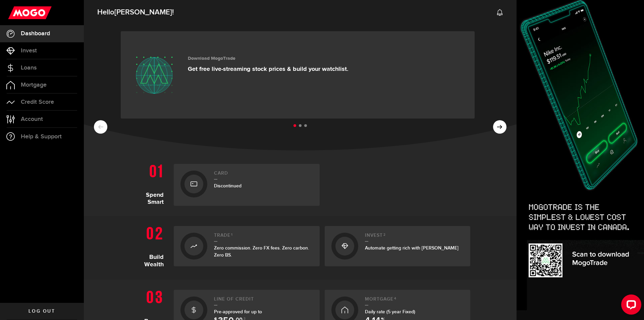 Image resolution: width=644 pixels, height=320 pixels. Describe the element at coordinates (35, 33) in the screenshot. I see `span: Dashboard` at that location.